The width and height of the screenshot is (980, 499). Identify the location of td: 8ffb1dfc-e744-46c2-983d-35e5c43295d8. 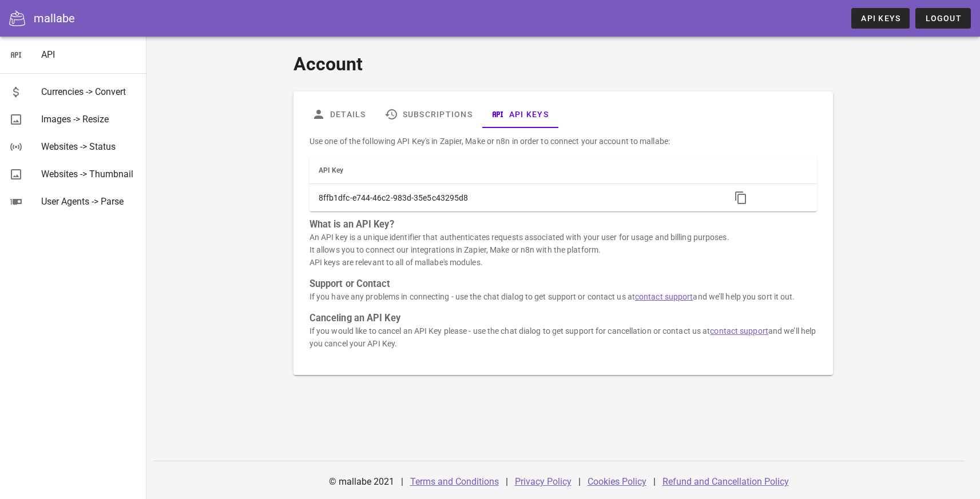
(515, 198).